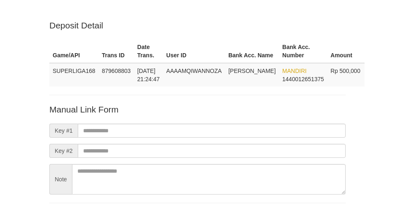 The height and width of the screenshot is (211, 395). What do you see at coordinates (63, 130) in the screenshot?
I see `span: Key #1` at bounding box center [63, 130].